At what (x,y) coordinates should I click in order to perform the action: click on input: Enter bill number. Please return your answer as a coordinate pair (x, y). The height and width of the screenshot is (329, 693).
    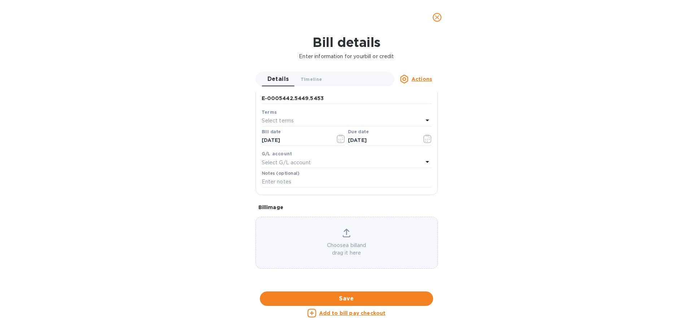
    Looking at the image, I should click on (346, 98).